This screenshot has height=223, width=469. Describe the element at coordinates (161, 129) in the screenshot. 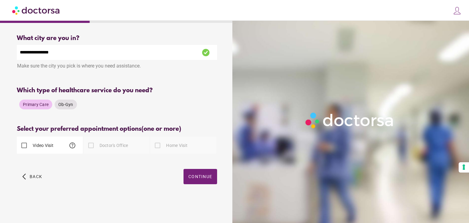

I see `span: (one or more)` at that location.